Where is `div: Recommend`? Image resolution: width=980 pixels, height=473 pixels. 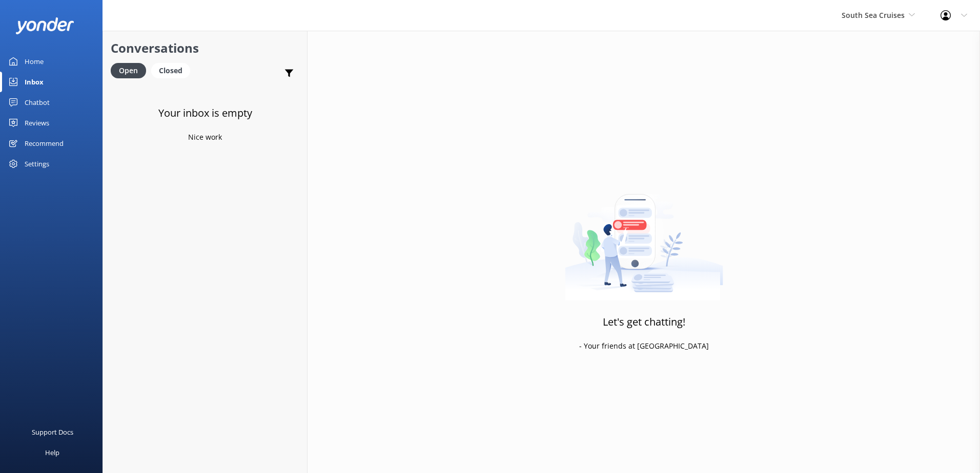
div: Recommend is located at coordinates (44, 143).